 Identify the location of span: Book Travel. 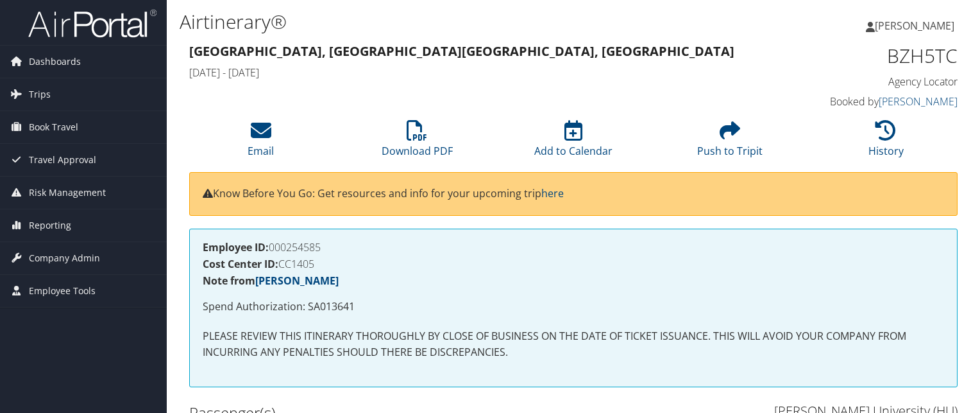
(53, 127).